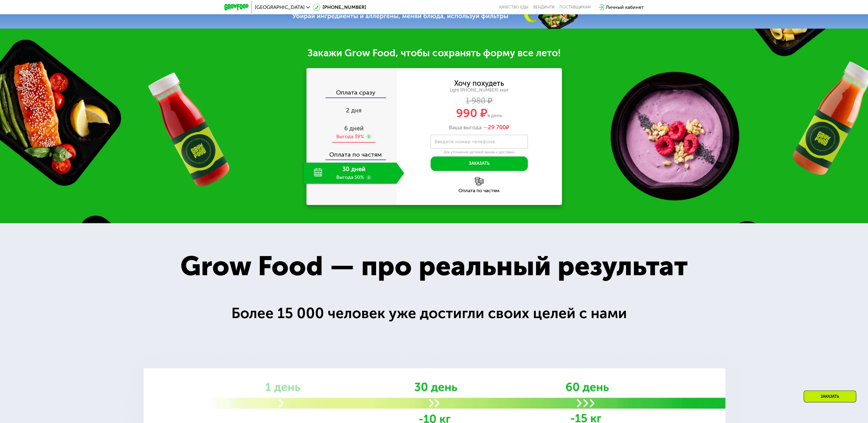  What do you see at coordinates (479, 181) in the screenshot?
I see `img: l6xcnZfty9opOoJh.png` at bounding box center [479, 181].